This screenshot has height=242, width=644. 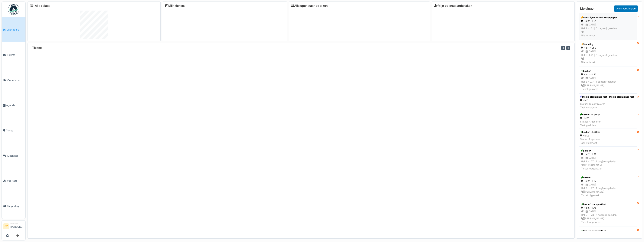 What do you see at coordinates (608, 138) in the screenshot?
I see `a: Lekken - Lekken Hal 2 Status: AfgeslotenTaak volbracht` at bounding box center [608, 138].